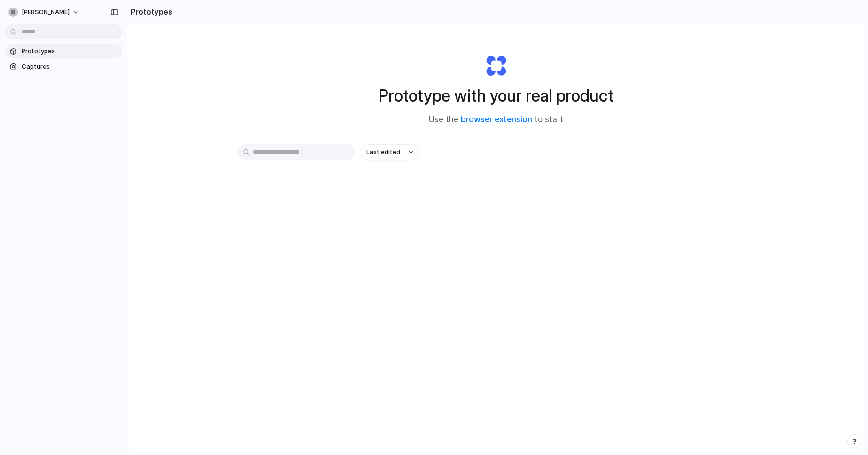 The width and height of the screenshot is (868, 455). What do you see at coordinates (383, 153) in the screenshot?
I see `span: Last edited` at bounding box center [383, 153].